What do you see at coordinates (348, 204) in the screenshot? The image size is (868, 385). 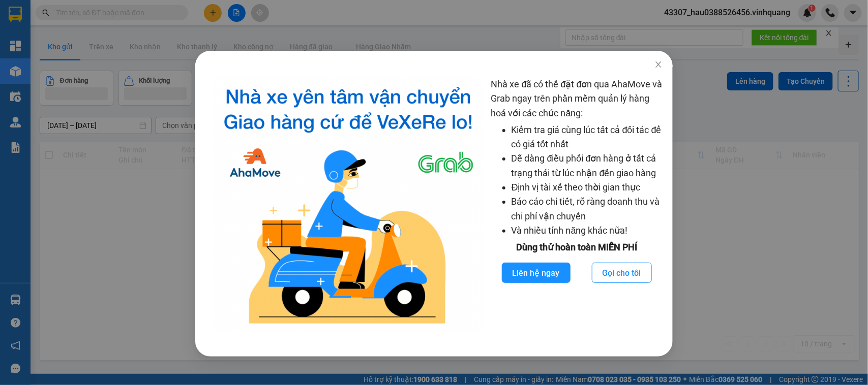 I see `img: logo` at bounding box center [348, 204].